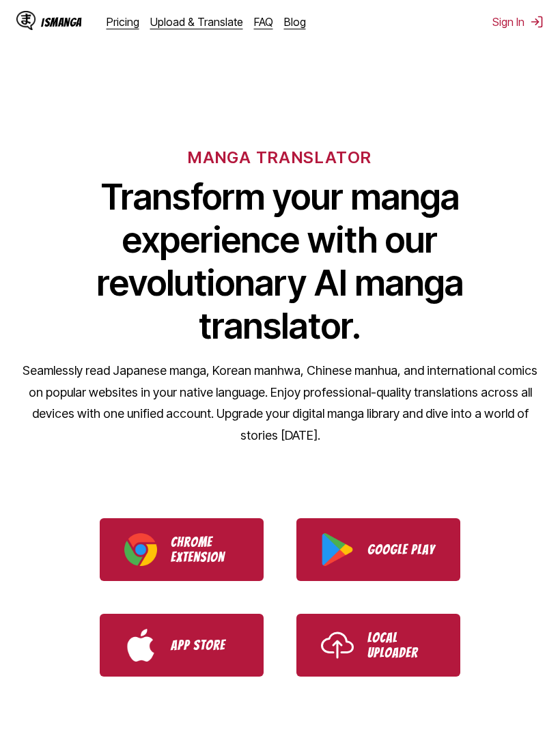 The width and height of the screenshot is (560, 736). Describe the element at coordinates (378, 645) in the screenshot. I see `a: Use IsManga Local Uploader` at that location.